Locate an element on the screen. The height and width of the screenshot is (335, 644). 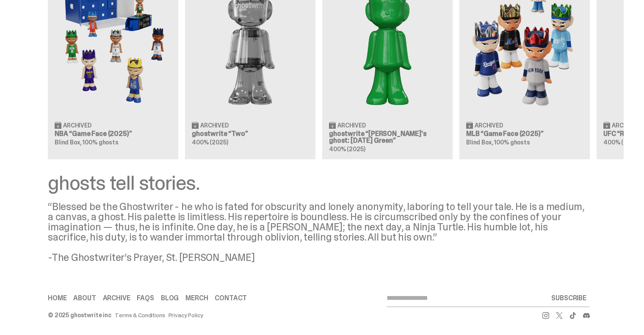
h3: MLB “Game Face (2025)” is located at coordinates (524, 134).